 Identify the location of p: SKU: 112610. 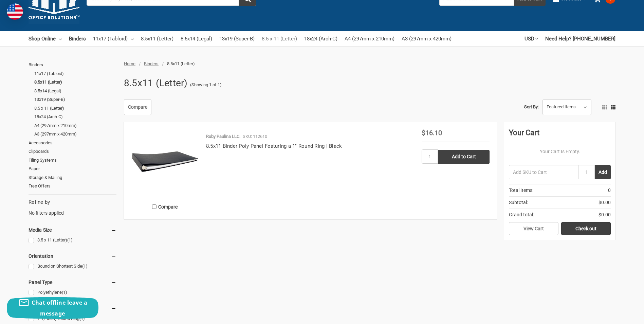
(255, 136).